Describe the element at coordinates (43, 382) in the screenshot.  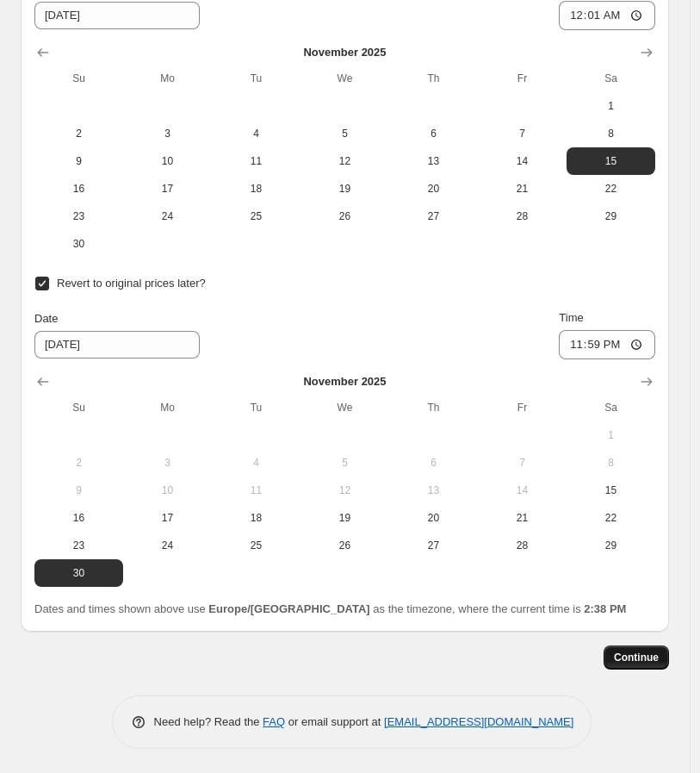
I see `button: Show previous month, October 2025` at that location.